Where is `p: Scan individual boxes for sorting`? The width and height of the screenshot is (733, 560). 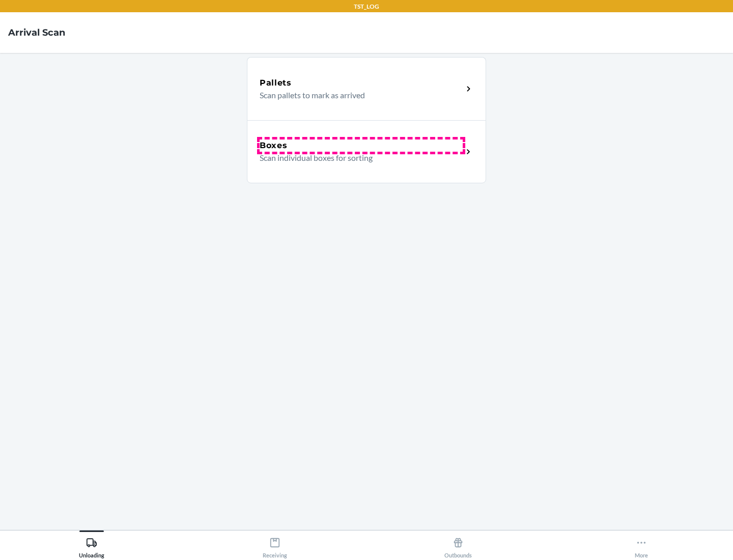
p: Scan individual boxes for sorting is located at coordinates (357, 158).